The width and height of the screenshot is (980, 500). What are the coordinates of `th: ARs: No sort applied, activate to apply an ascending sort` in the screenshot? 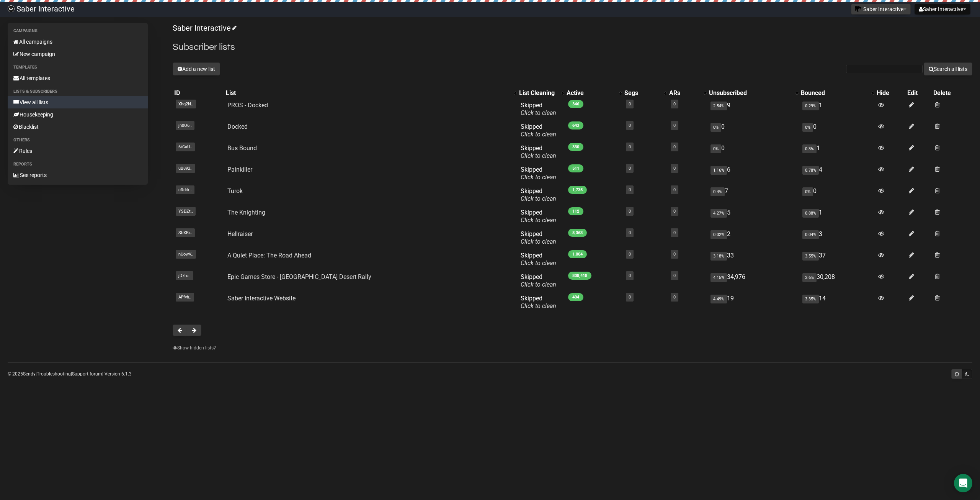 It's located at (687, 93).